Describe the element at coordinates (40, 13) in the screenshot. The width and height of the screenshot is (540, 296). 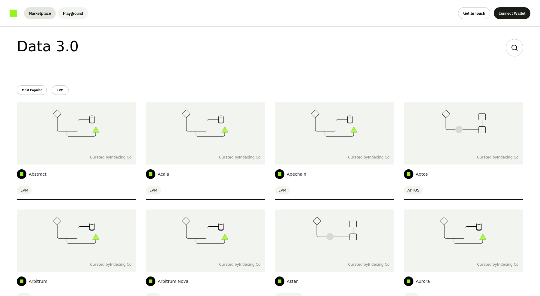
I see `button: Marketplace` at that location.